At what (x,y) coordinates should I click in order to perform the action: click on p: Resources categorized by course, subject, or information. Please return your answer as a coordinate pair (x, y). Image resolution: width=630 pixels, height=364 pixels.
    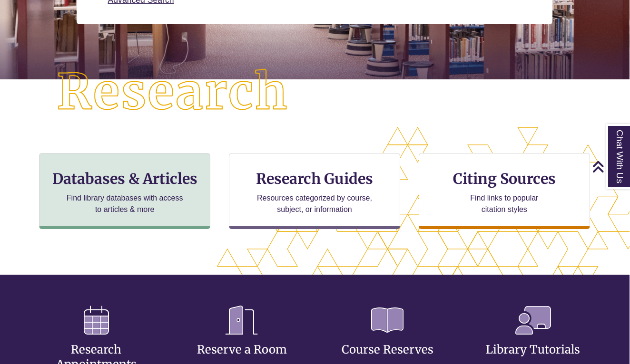
    Looking at the image, I should click on (315, 204).